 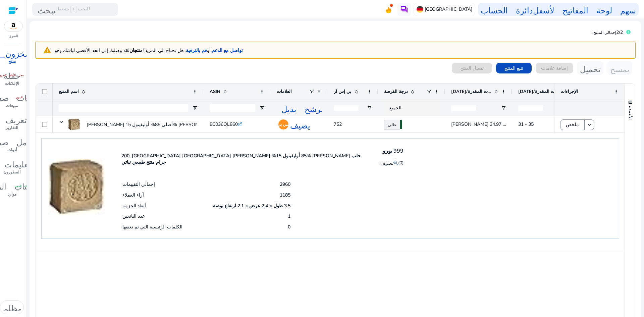 I want to click on button: ملخص, so click(x=573, y=125).